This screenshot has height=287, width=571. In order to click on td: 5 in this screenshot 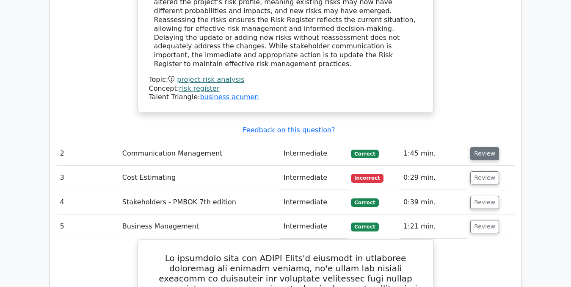, I will do `click(88, 226)`.